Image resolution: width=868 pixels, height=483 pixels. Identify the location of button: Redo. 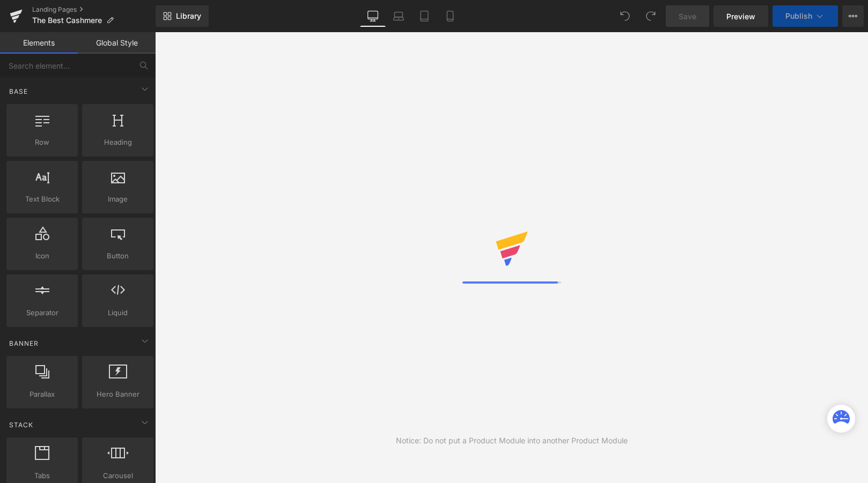
(650, 16).